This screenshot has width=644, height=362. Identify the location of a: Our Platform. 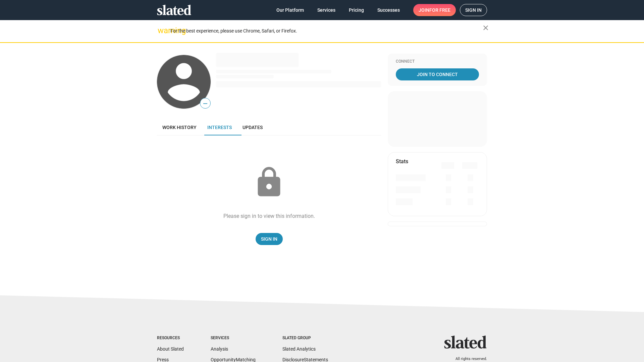
(290, 10).